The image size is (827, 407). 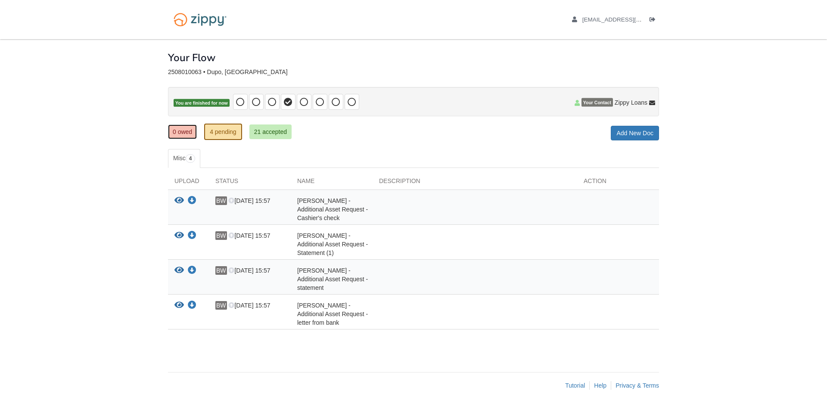 I want to click on div: Name, so click(x=331, y=183).